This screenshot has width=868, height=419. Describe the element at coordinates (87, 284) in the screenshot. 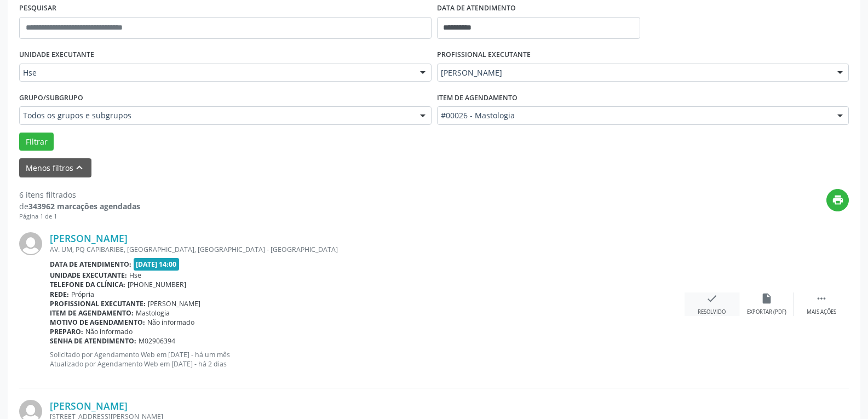

I see `b: Telefone da clínica:` at that location.